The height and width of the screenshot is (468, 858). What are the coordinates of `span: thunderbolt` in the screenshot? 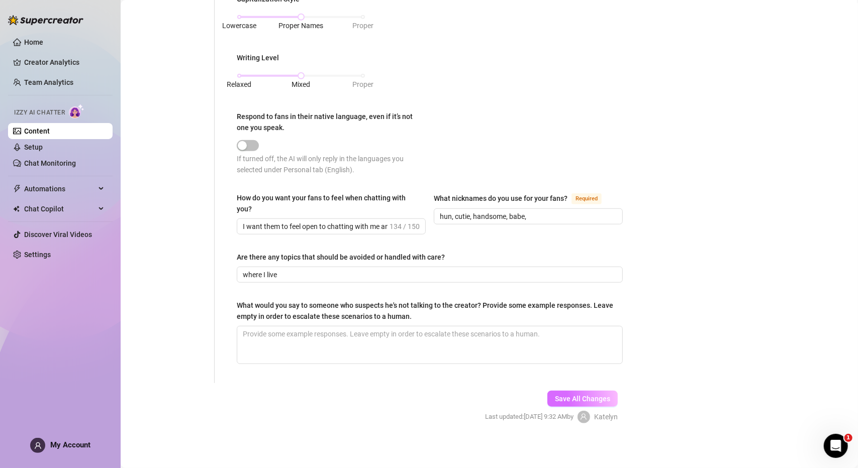 It's located at (17, 189).